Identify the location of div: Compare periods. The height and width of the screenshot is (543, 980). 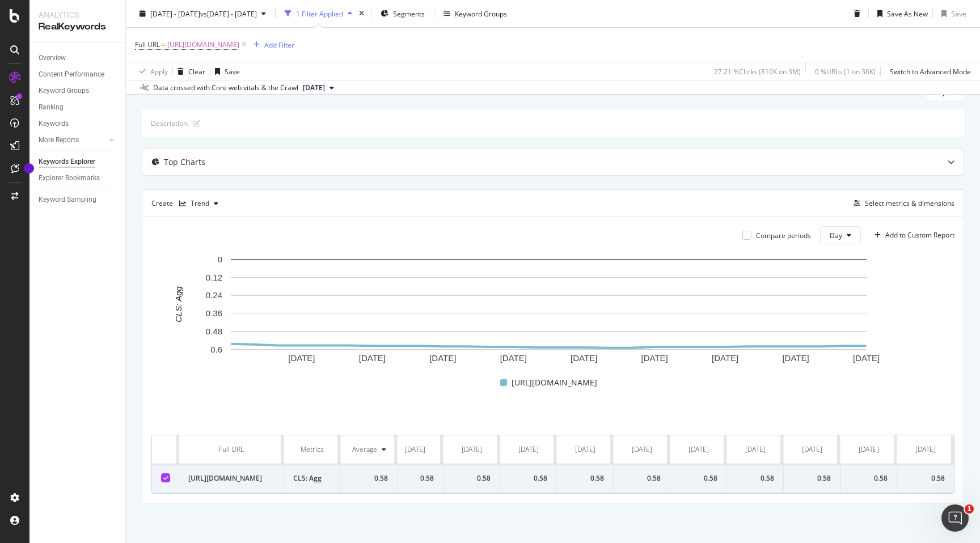
(784, 235).